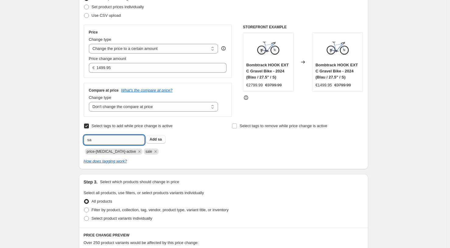  I want to click on b: Add, so click(153, 139).